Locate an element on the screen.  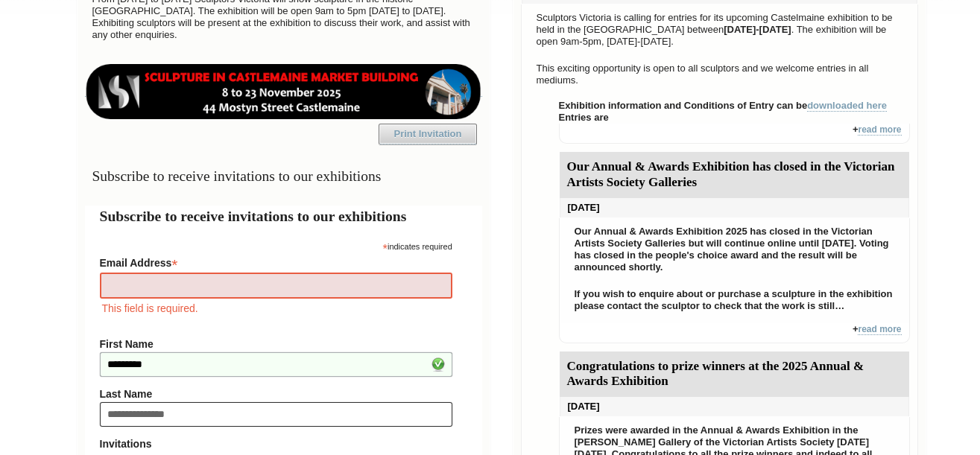
div: Our Annual & Awards Exhibition has closed in the Victorian Artists Society Galleries is located at coordinates (734, 176).